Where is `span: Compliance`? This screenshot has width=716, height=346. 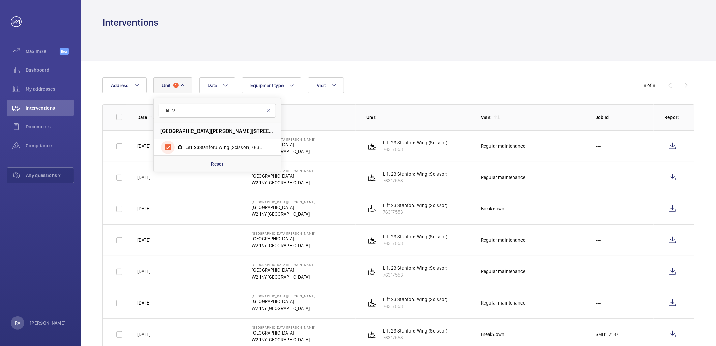 span: Compliance is located at coordinates (50, 146).